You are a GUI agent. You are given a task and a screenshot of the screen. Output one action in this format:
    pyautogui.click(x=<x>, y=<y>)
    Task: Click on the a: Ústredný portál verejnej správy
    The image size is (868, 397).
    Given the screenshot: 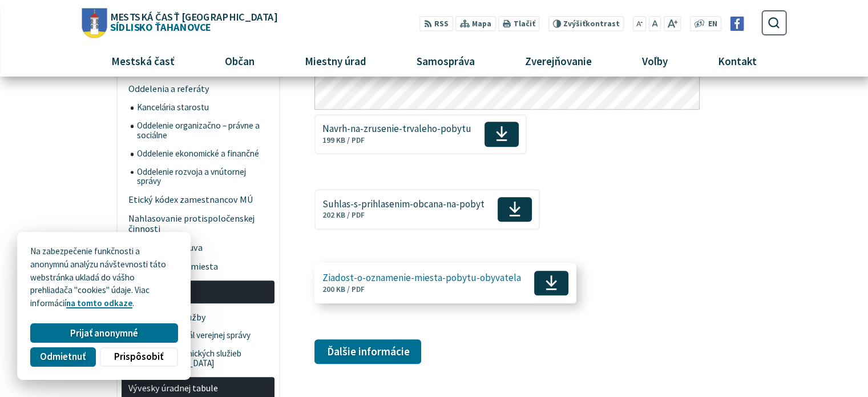 What is the action you would take?
    pyautogui.click(x=203, y=336)
    